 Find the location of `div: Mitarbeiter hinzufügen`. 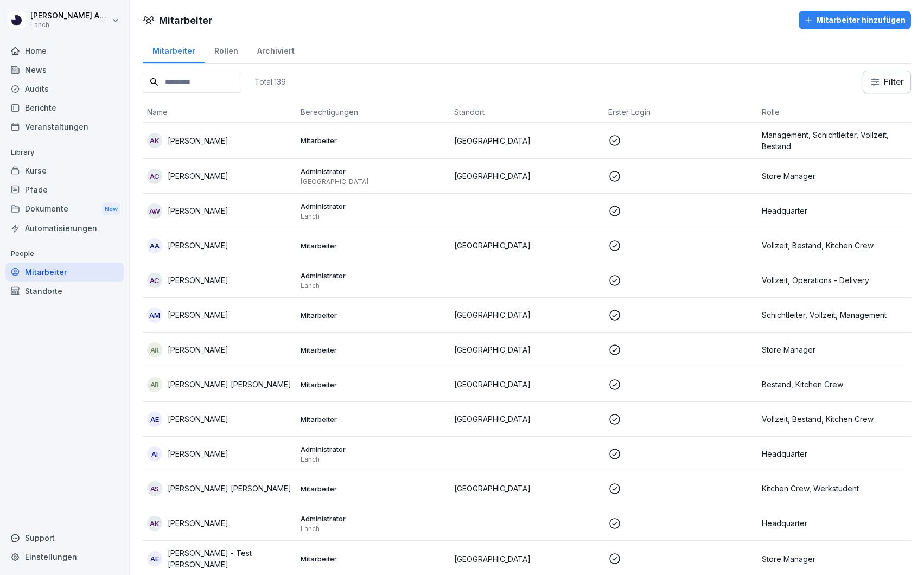

div: Mitarbeiter hinzufügen is located at coordinates (854, 20).